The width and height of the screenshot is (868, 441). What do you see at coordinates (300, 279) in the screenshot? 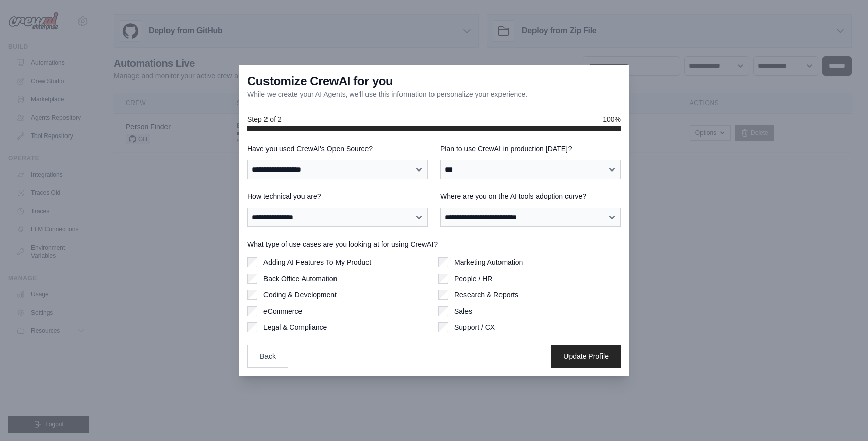
I see `label: Back Office Automation` at bounding box center [300, 279].